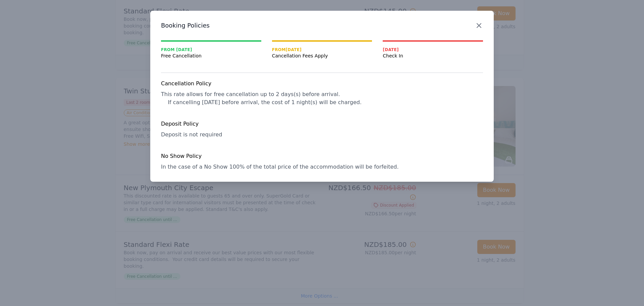  What do you see at coordinates (192, 134) in the screenshot?
I see `span: Deposit is not required` at bounding box center [192, 134].